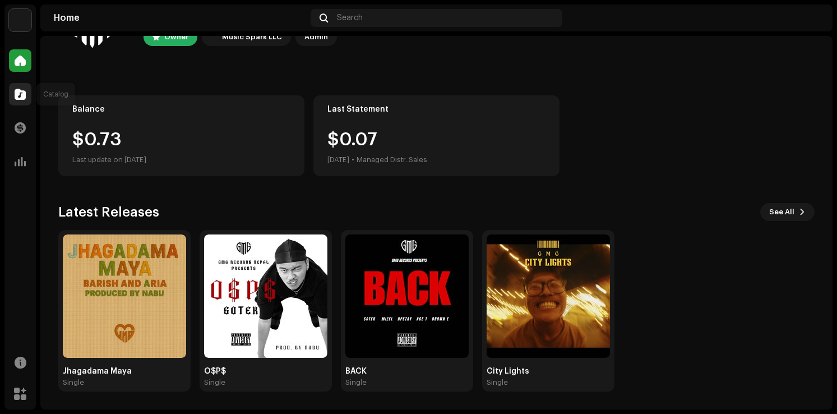 The width and height of the screenshot is (837, 414). Describe the element at coordinates (407, 371) in the screenshot. I see `div: BACK` at that location.